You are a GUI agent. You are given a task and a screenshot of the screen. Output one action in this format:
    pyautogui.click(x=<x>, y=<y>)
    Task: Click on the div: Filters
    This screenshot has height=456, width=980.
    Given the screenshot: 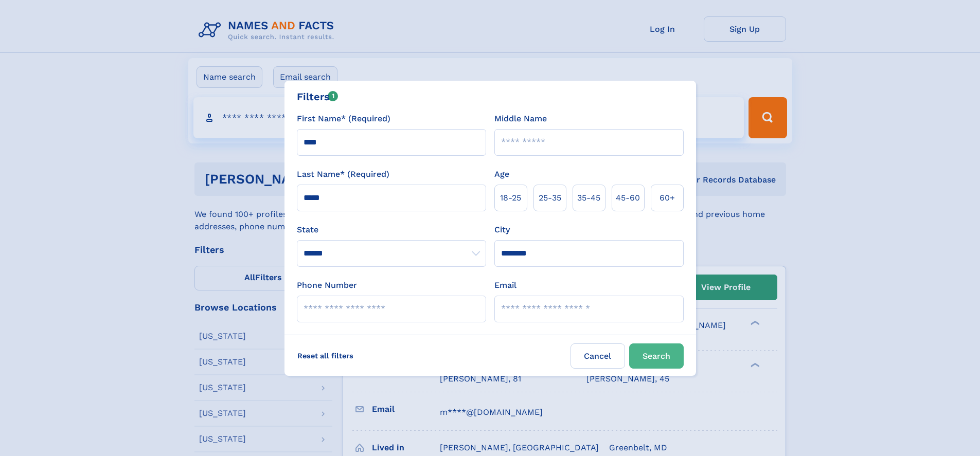 What is the action you would take?
    pyautogui.click(x=317, y=97)
    